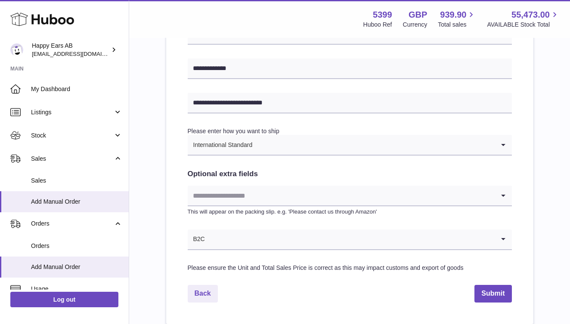 The height and width of the screenshot is (324, 570). I want to click on a: Log out, so click(64, 300).